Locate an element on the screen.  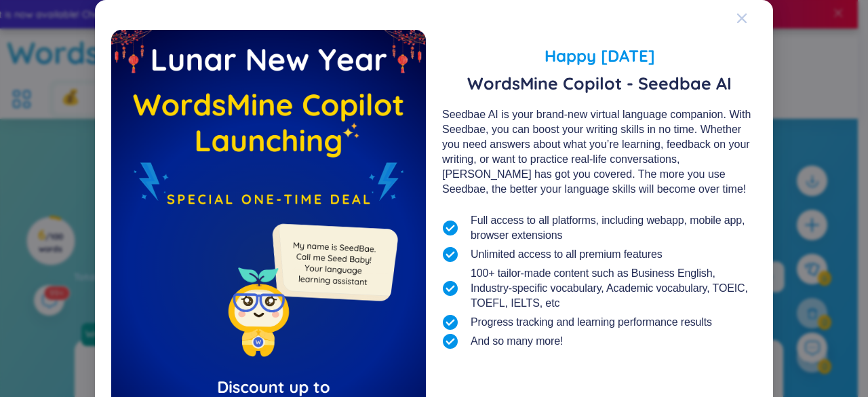
span: Unlimited access to all premium features is located at coordinates (566, 254).